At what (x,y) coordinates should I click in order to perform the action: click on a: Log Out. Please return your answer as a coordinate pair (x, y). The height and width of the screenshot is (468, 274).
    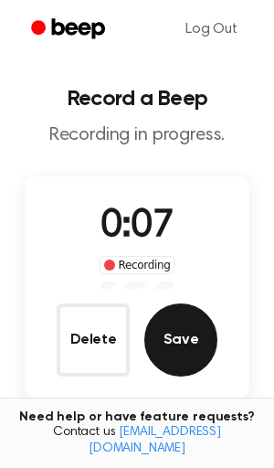
    Looking at the image, I should click on (211, 29).